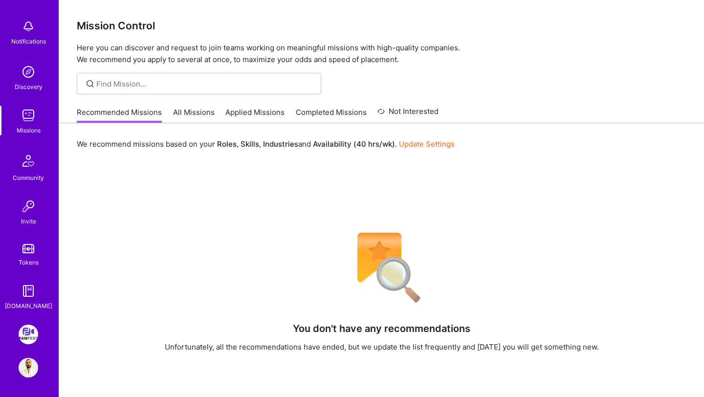 The image size is (704, 397). I want to click on img: teamwork, so click(28, 115).